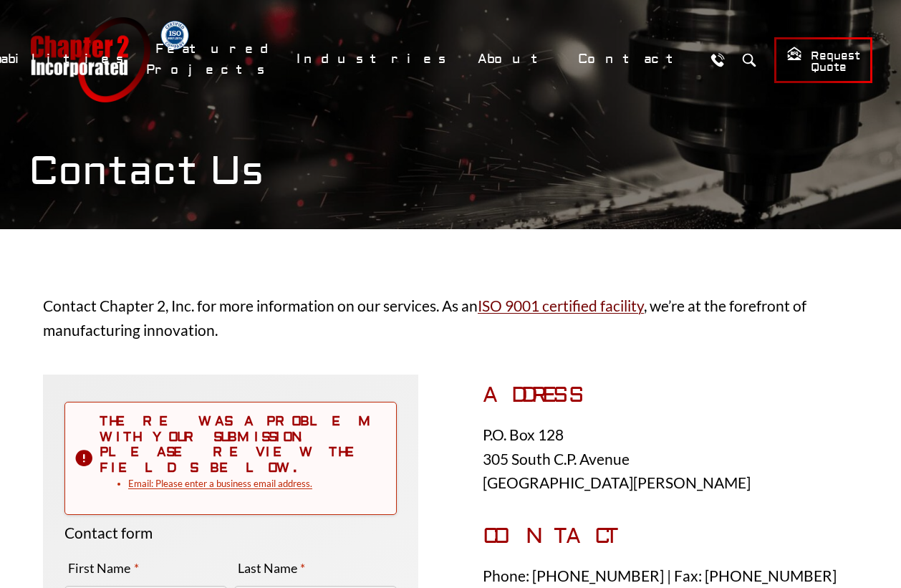 The height and width of the screenshot is (588, 901). I want to click on h3: CONTACT, so click(671, 536).